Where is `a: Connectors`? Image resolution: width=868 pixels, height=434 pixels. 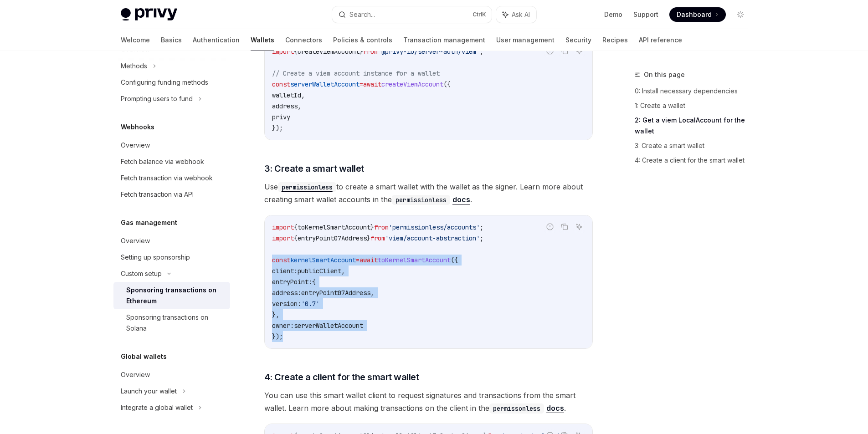 a: Connectors is located at coordinates (303, 40).